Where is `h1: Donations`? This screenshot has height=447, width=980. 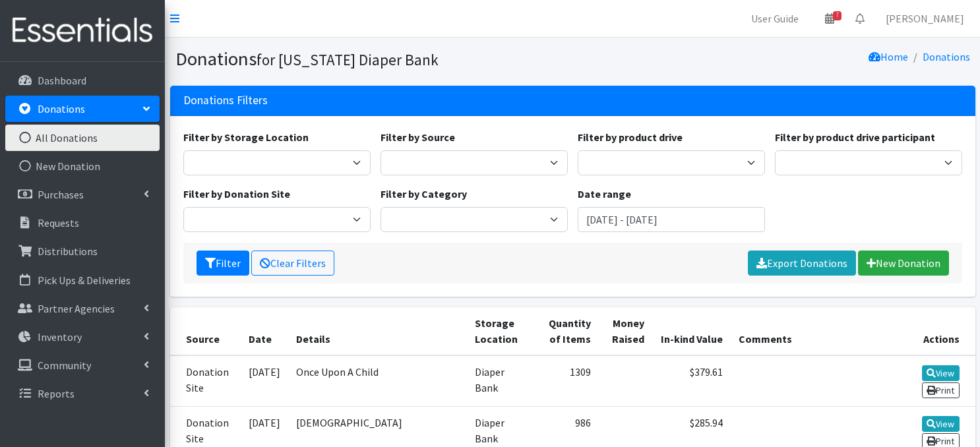
h1: Donations is located at coordinates (372, 59).